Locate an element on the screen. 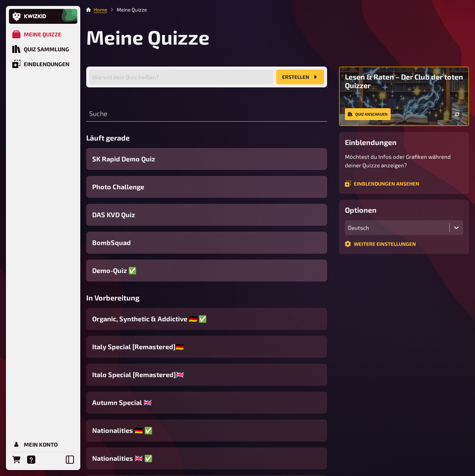 This screenshot has width=475, height=476. a: Einblendungen ansehen is located at coordinates (382, 183).